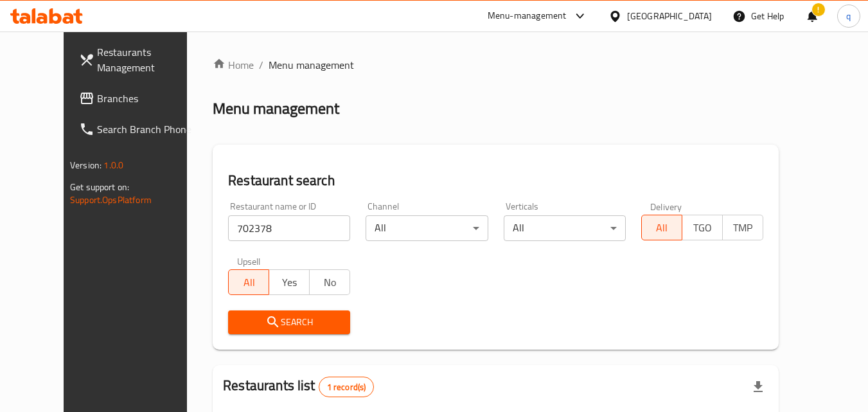 This screenshot has height=412, width=868. I want to click on div: Menu-management, so click(527, 16).